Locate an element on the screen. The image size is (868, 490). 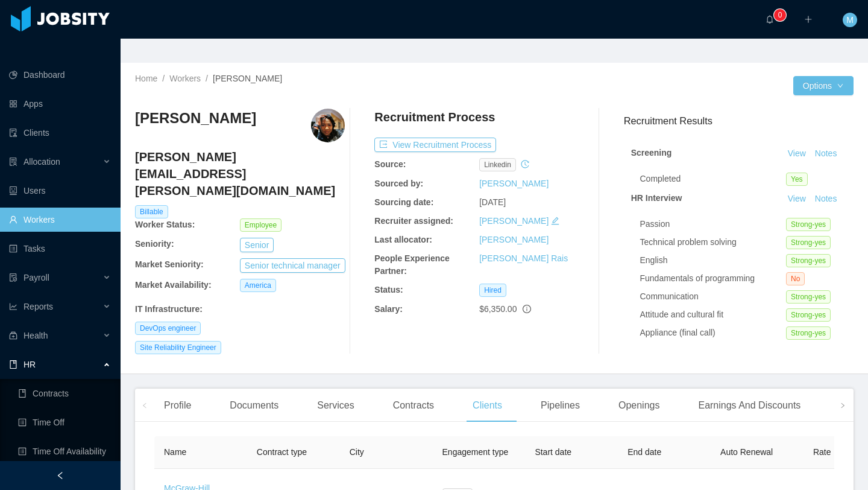
span: Engagement type is located at coordinates (476, 452).